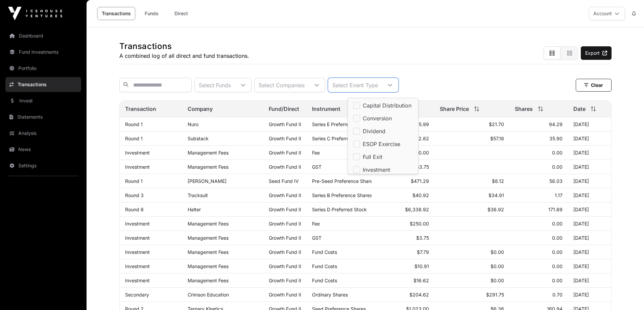  I want to click on span: Fee, so click(316, 152).